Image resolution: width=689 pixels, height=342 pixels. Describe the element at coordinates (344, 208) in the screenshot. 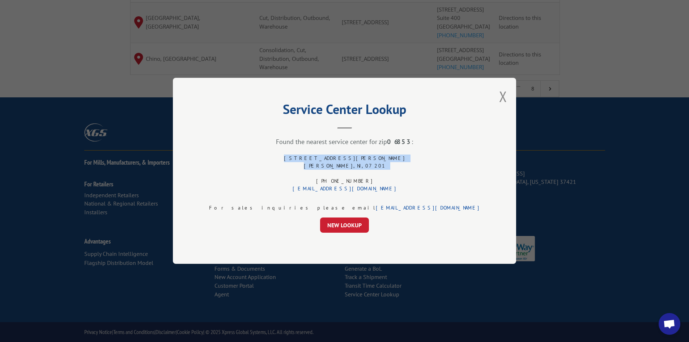

I see `div: For sales inquiries please email` at that location.